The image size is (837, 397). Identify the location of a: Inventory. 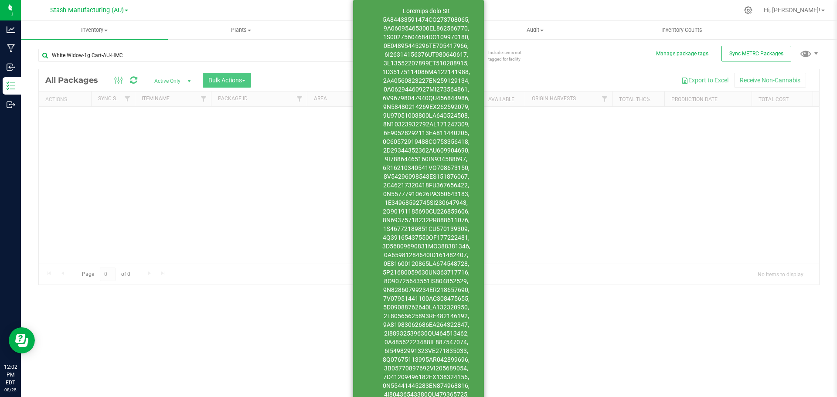
(94, 30).